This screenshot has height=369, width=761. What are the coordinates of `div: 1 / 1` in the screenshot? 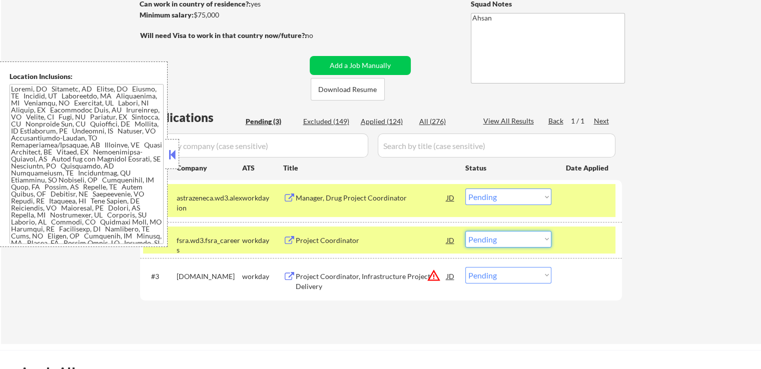 It's located at (582, 121).